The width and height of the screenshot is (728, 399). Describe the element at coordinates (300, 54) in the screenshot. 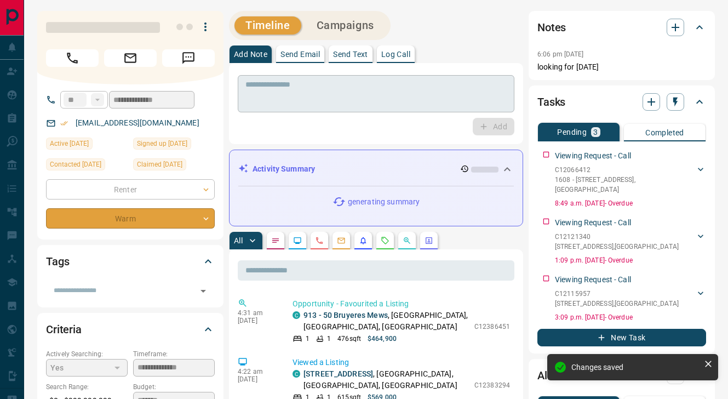

I see `p: Send Email` at that location.